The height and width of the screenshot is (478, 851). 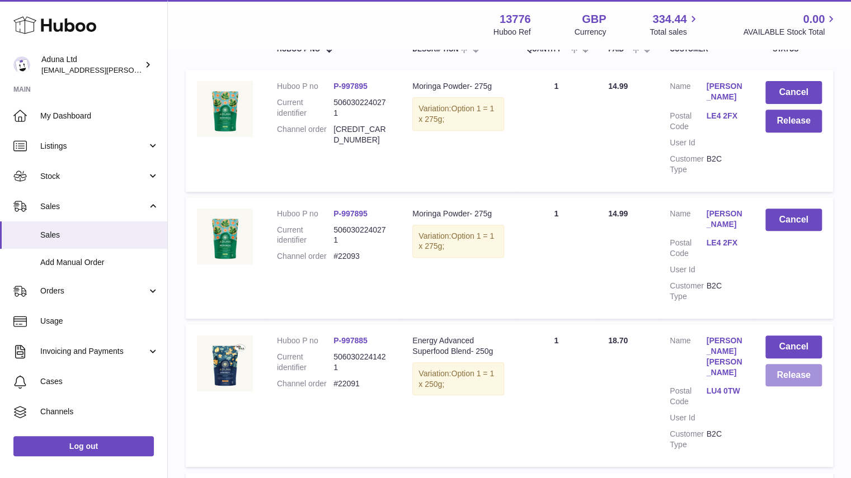 I want to click on img: ENERGY-ADVANCED-SUPERFOOD-BLEND-POUCH-FOP-CHALK.jpg, so click(x=225, y=364).